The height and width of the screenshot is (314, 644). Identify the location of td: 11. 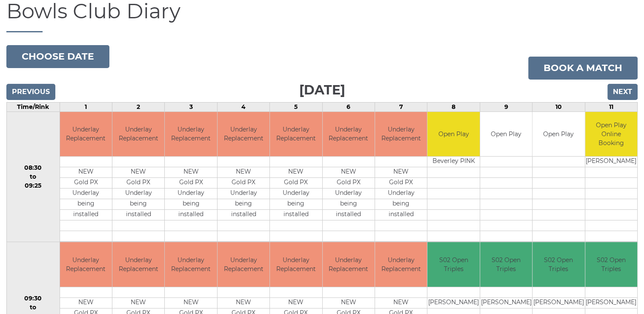
(611, 107).